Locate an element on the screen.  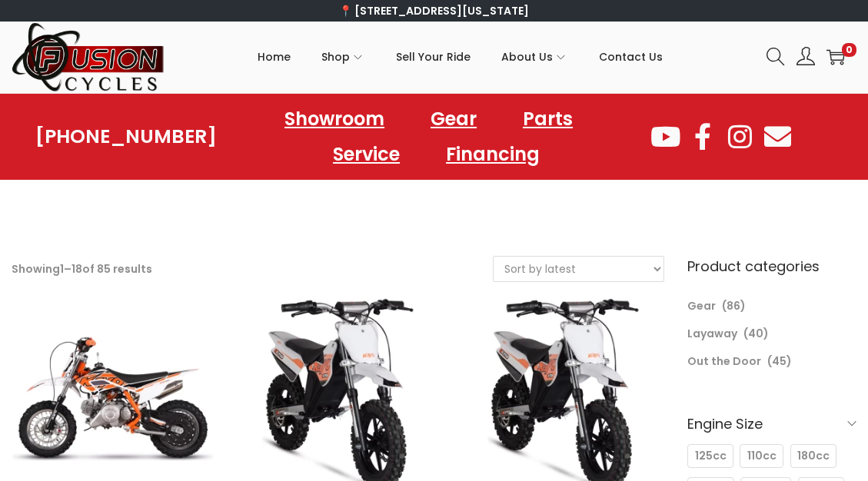
span: 180cc is located at coordinates (813, 456).